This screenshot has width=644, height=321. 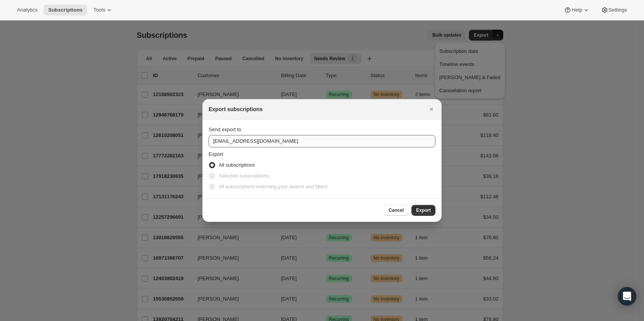 What do you see at coordinates (396, 210) in the screenshot?
I see `span: Cancel` at bounding box center [396, 210].